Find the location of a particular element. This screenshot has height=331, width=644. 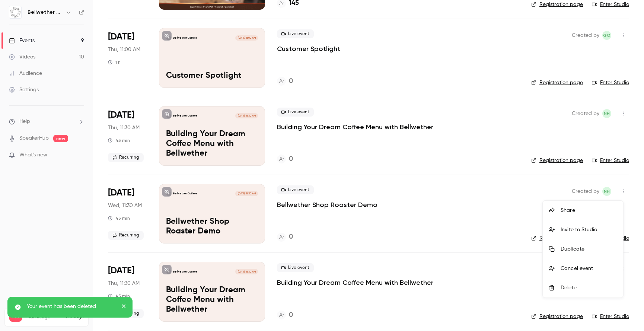

p: Your event has been deleted is located at coordinates (72, 306).